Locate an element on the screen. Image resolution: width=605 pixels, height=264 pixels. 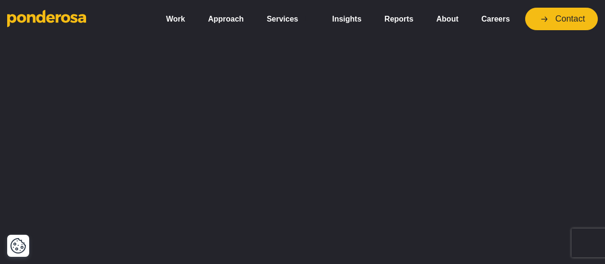
a: Insights is located at coordinates (346, 19).